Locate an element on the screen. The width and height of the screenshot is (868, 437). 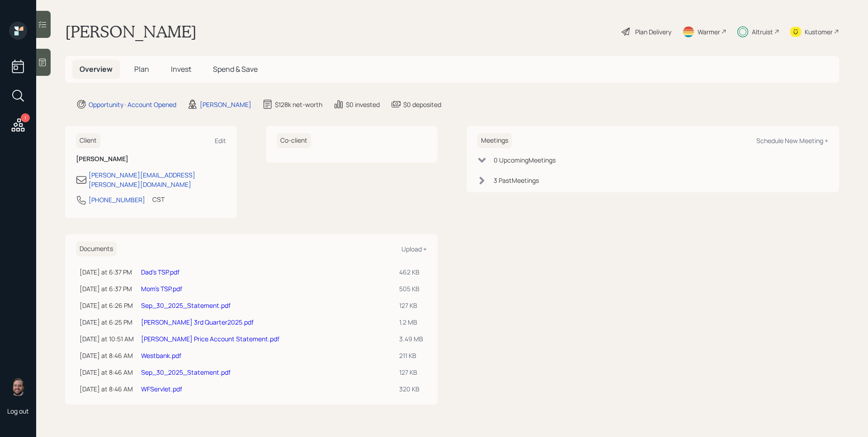
div: $0 invested is located at coordinates (362, 104).